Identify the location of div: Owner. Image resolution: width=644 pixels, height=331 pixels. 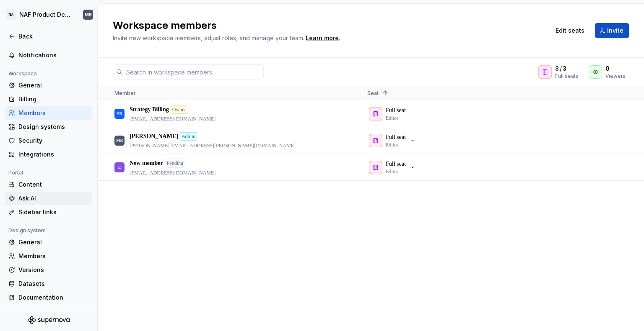
(179, 110).